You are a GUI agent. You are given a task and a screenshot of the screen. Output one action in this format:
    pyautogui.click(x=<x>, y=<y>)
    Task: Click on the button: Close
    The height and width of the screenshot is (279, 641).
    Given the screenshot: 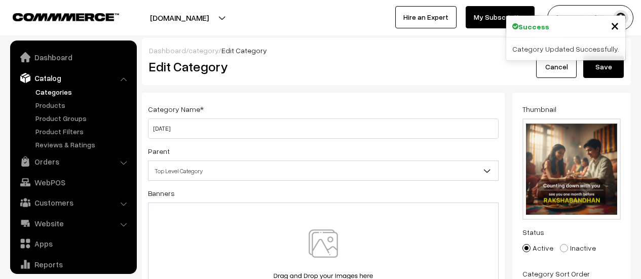 What is the action you would take?
    pyautogui.click(x=615, y=25)
    